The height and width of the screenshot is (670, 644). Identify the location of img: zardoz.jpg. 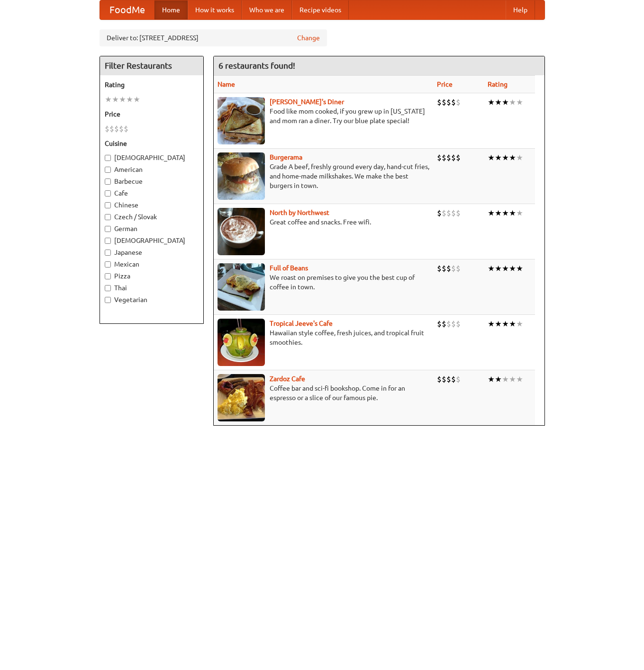
(241, 398).